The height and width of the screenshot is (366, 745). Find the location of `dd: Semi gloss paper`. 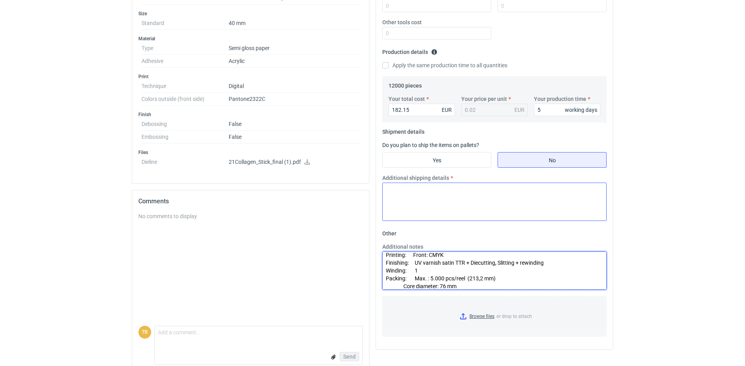

dd: Semi gloss paper is located at coordinates (294, 48).